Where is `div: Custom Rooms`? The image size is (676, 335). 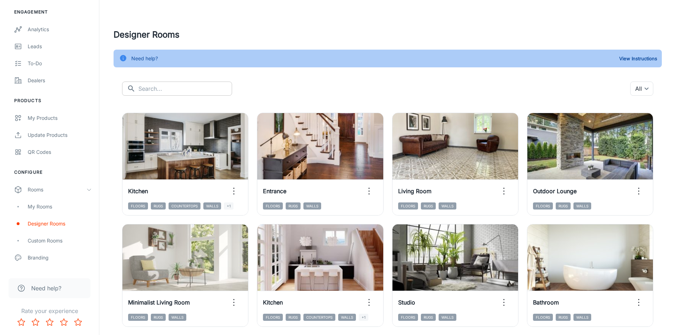 div: Custom Rooms is located at coordinates (60, 241).